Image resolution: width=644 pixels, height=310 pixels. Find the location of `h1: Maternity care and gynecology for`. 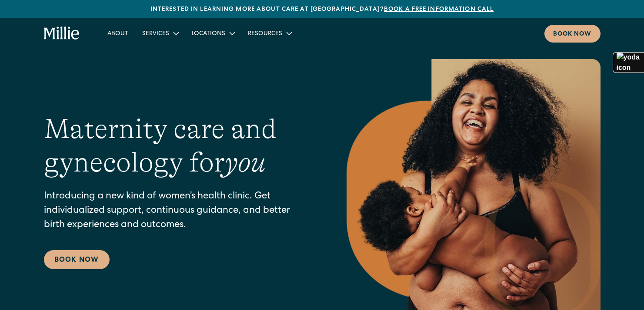

h1: Maternity care and gynecology for is located at coordinates (178, 146).